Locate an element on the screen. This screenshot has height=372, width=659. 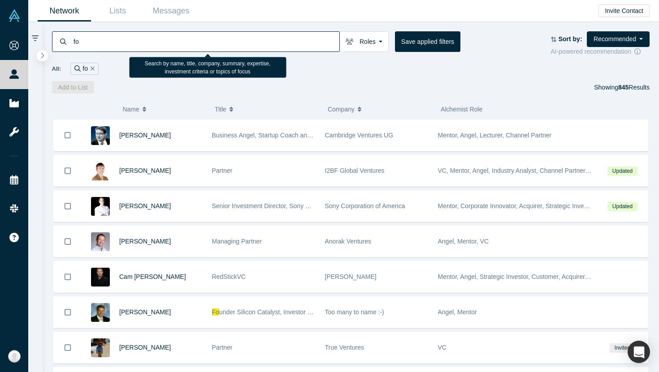
a: Messages is located at coordinates (171, 11).